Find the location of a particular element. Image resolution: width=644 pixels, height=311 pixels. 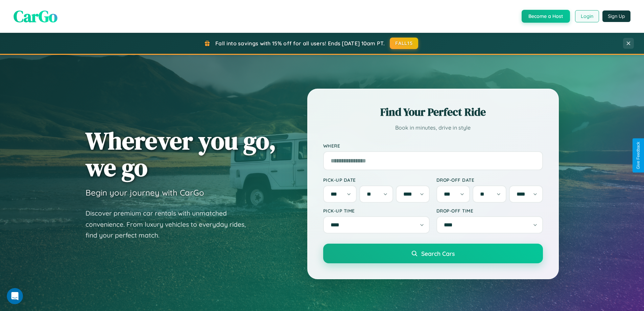

h3: Begin your journey with CarGo is located at coordinates (145, 192).